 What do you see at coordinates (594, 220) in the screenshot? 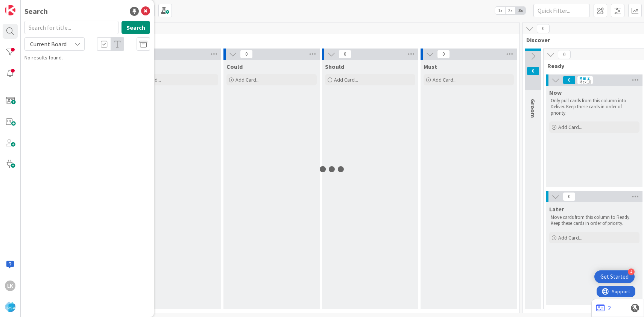
I see `p: Move cards from this column to Ready. Keep these cards in order of priority.` at bounding box center [594, 220].